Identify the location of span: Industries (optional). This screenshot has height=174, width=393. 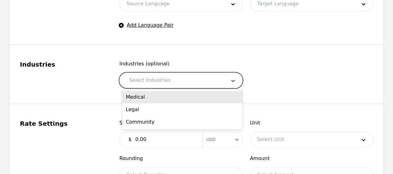
(181, 64).